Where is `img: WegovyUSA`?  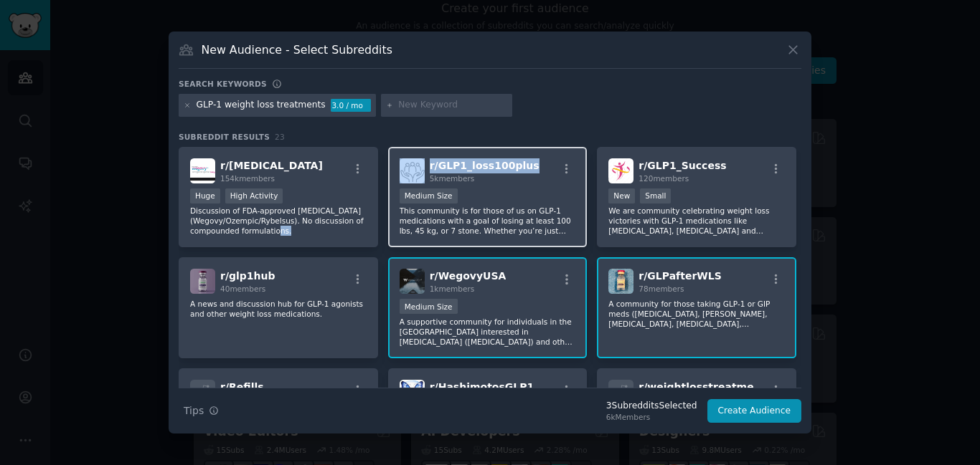
img: WegovyUSA is located at coordinates (412, 281).